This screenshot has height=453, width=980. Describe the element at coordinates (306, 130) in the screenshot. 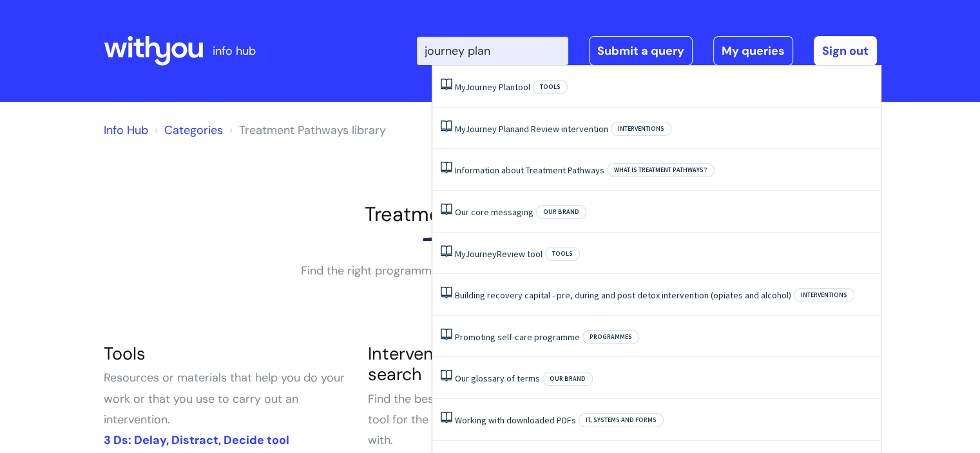

I see `li: Treatment Pathways library` at that location.